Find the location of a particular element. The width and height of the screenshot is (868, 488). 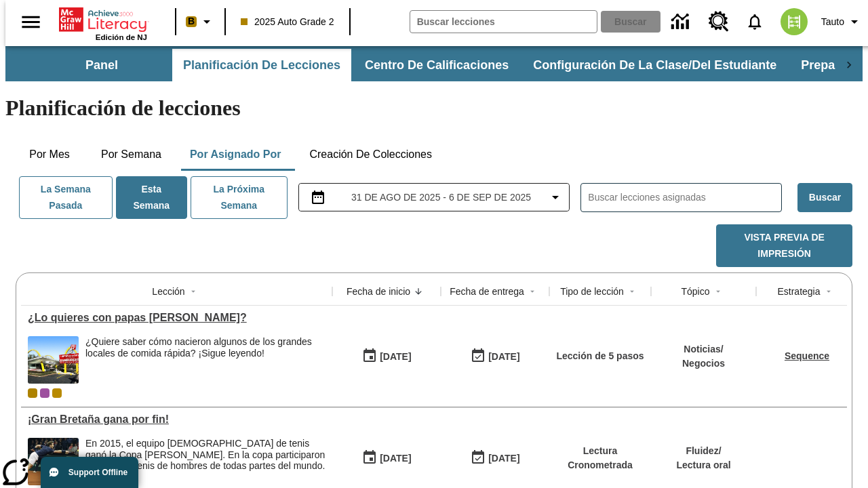

button: 09/07/25: Último día en que podrá accederse la lección is located at coordinates (495, 458).